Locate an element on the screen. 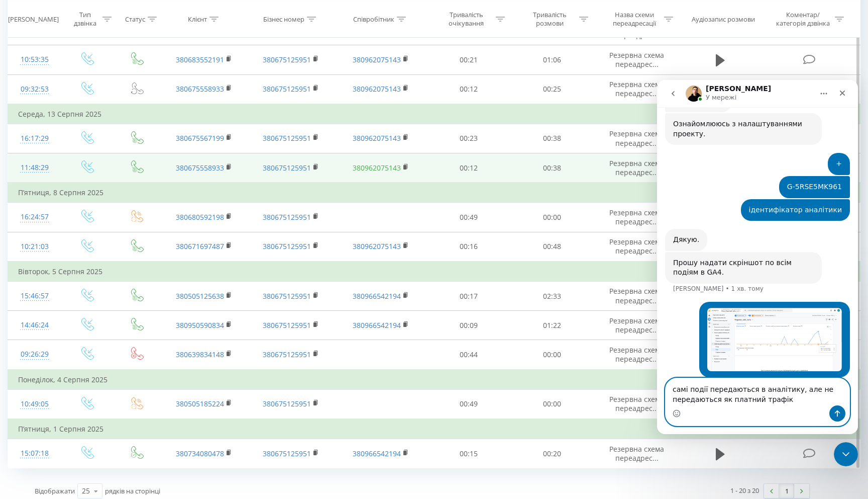 This screenshot has height=499, width=868. a: 380505125638 is located at coordinates (200, 296).